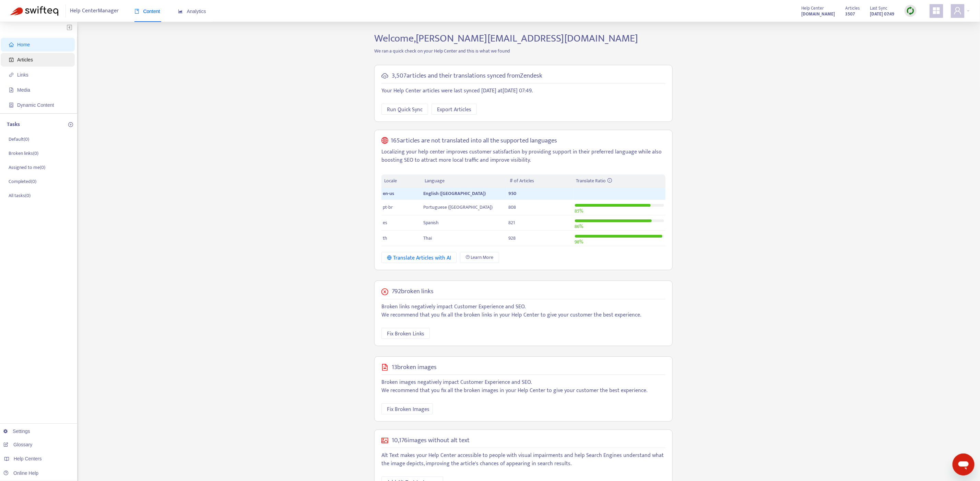  What do you see at coordinates (524, 386) in the screenshot?
I see `p: Broken images negatively impact Customer Experience and SEO. We recommend that you fix all the br...` at bounding box center [524, 386].